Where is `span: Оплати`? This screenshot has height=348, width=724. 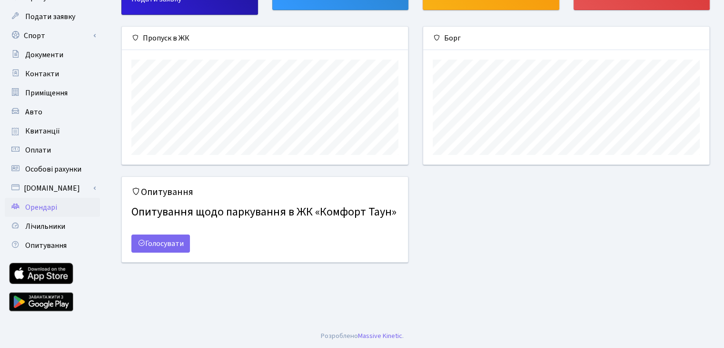
span: Оплати is located at coordinates (38, 150).